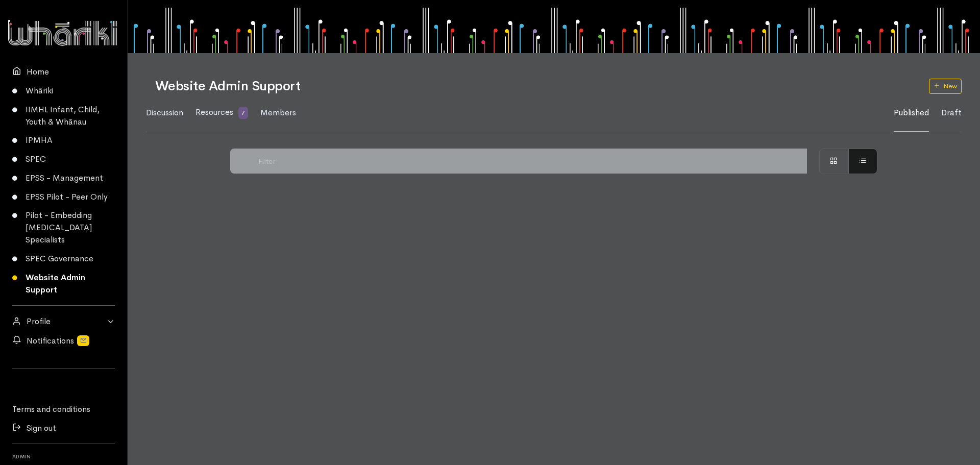 The height and width of the screenshot is (465, 980). What do you see at coordinates (222, 113) in the screenshot?
I see `a: Resources 7` at bounding box center [222, 113].